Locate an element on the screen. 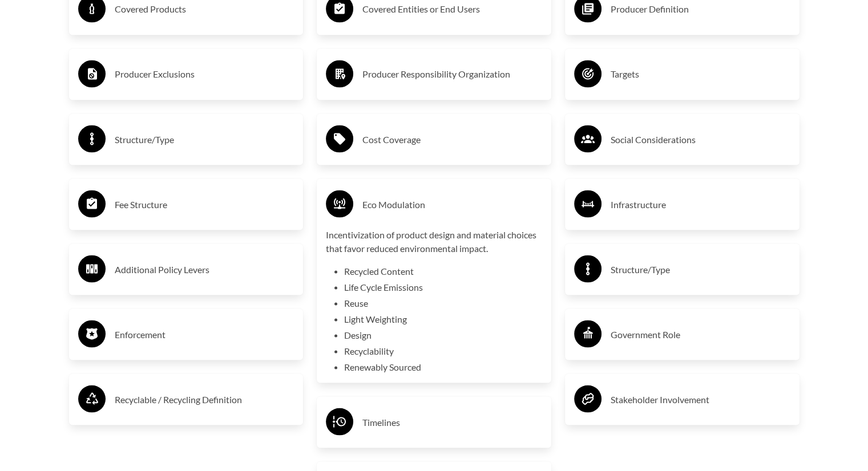 Image resolution: width=868 pixels, height=471 pixels. h3: Stakeholder Involvement is located at coordinates (700, 400).